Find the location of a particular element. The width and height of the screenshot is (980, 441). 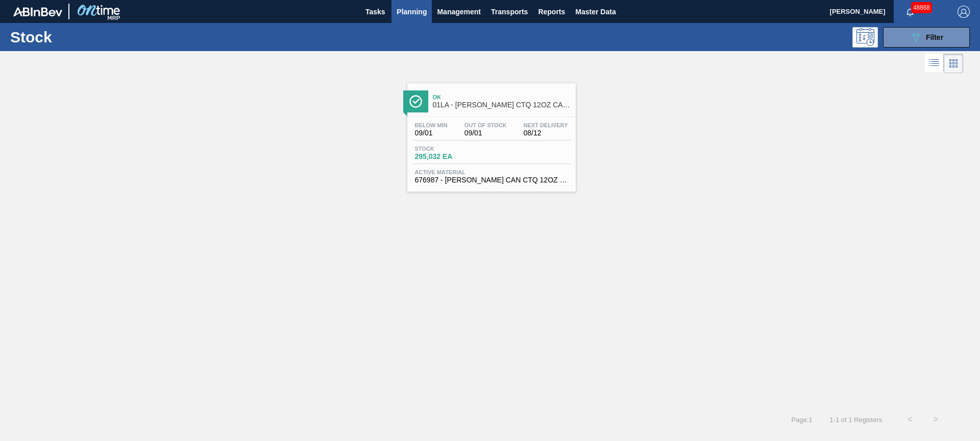

span: Out Of Stock is located at coordinates (485, 125).